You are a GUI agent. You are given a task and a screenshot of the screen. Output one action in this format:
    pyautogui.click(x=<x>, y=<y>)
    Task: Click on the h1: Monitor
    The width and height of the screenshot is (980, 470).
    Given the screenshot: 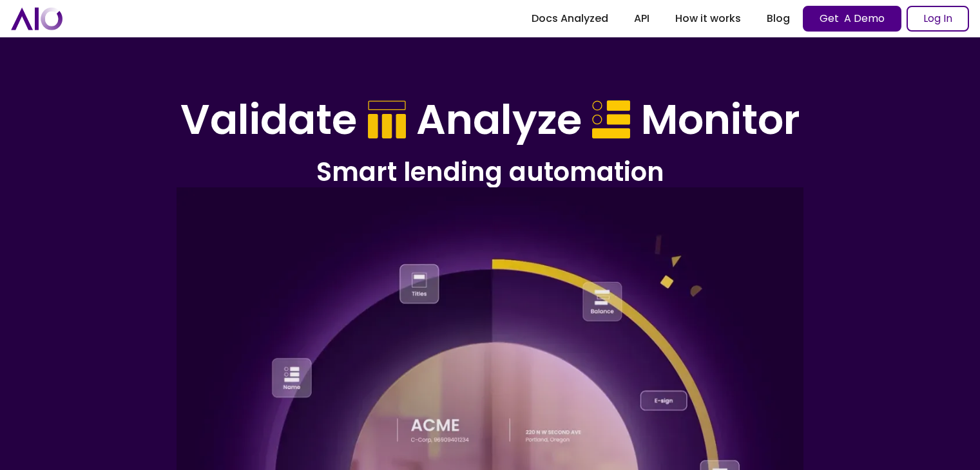 What is the action you would take?
    pyautogui.click(x=720, y=120)
    